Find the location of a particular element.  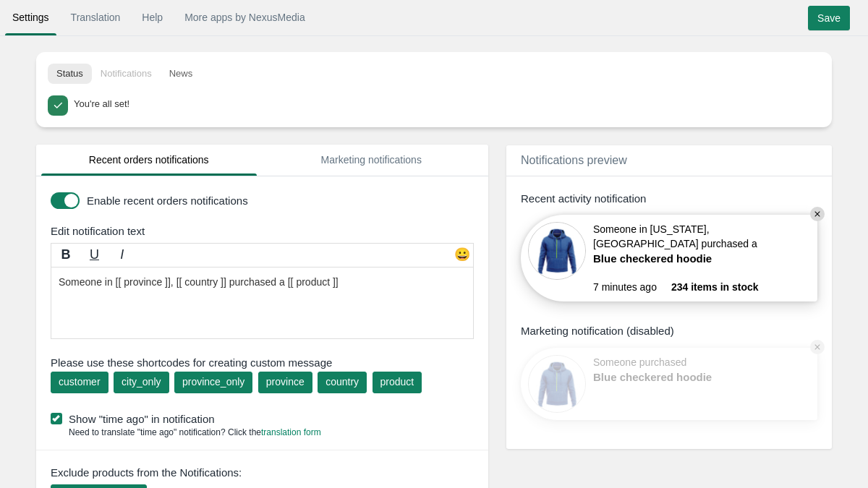

label: Enable recent orders notifications is located at coordinates (279, 200).